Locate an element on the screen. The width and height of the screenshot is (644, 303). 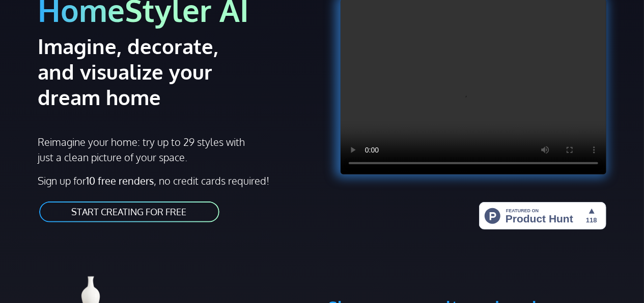
h2: Imagine, decorate, and visualize your dream home is located at coordinates (149, 71).